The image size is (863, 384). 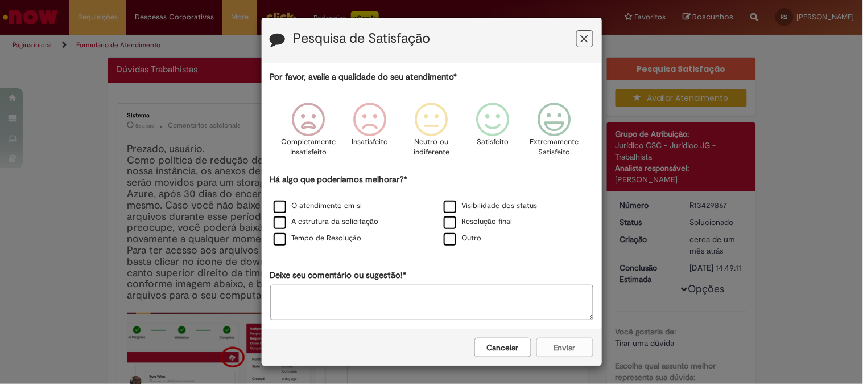 I want to click on p: Insatisfeito, so click(x=370, y=142).